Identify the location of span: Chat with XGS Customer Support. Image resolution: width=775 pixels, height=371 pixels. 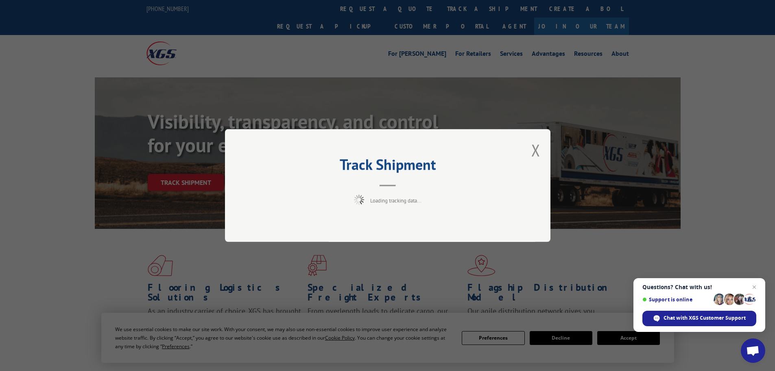
(705, 318).